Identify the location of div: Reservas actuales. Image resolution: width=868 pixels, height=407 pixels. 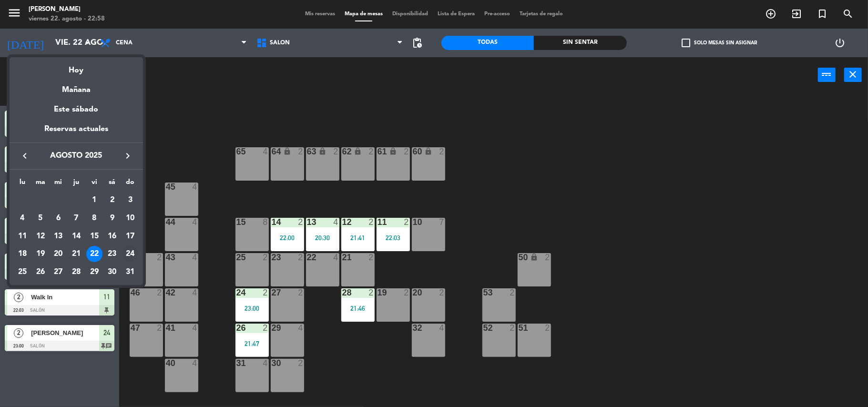
(76, 132).